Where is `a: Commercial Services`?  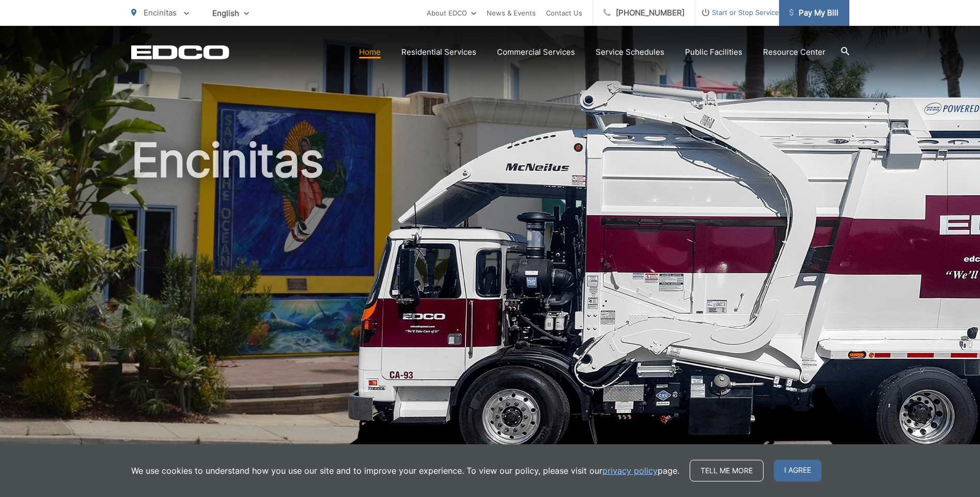 a: Commercial Services is located at coordinates (536, 52).